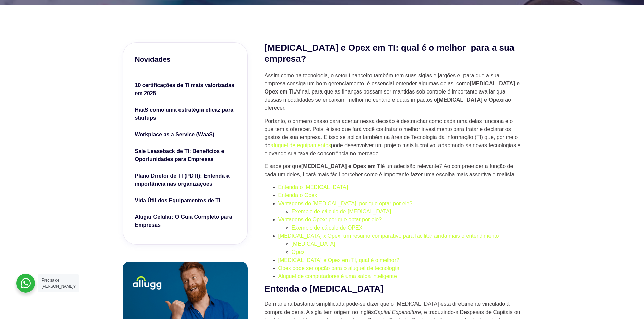 This screenshot has width=644, height=319. What do you see at coordinates (185, 59) in the screenshot?
I see `h3: Novidades` at bounding box center [185, 59].